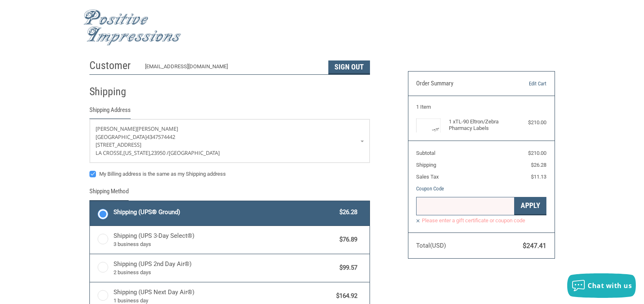  I want to click on h2: Customer, so click(113, 65).